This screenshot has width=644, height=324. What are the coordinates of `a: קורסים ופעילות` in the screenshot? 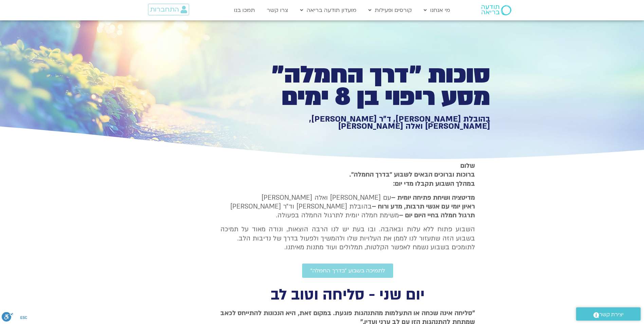 It's located at (390, 10).